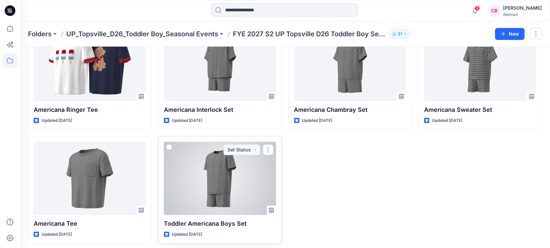 This screenshot has height=248, width=550. I want to click on a: Americana Chambray Set, so click(350, 65).